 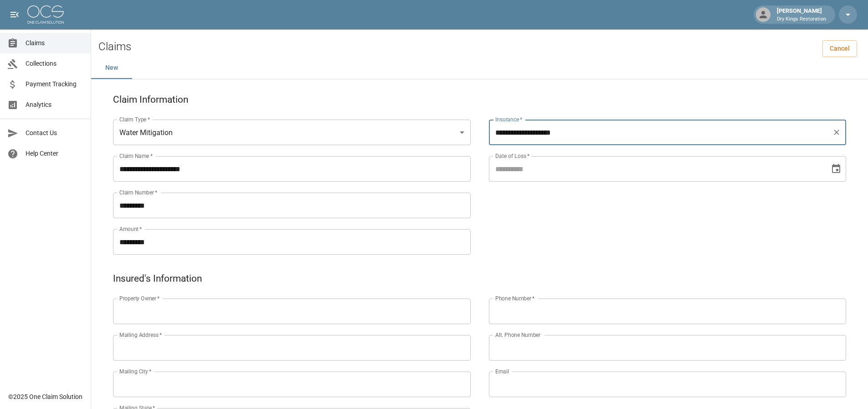 I want to click on label: Date of Loss, so click(x=513, y=155).